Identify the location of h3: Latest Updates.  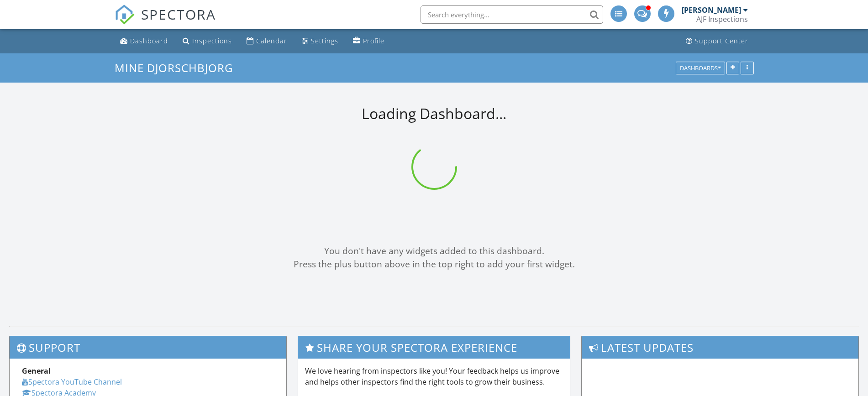
(721, 348).